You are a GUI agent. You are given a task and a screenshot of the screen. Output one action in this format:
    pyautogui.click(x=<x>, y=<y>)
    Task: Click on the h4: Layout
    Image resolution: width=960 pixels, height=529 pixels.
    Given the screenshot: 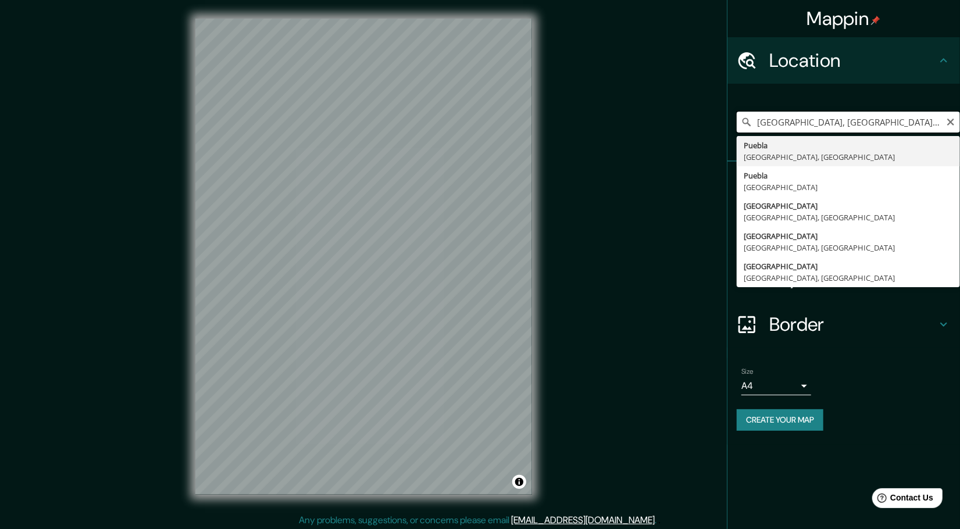 What is the action you would take?
    pyautogui.click(x=853, y=278)
    